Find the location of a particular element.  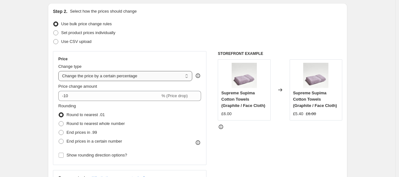

span: Change type is located at coordinates (70, 66).